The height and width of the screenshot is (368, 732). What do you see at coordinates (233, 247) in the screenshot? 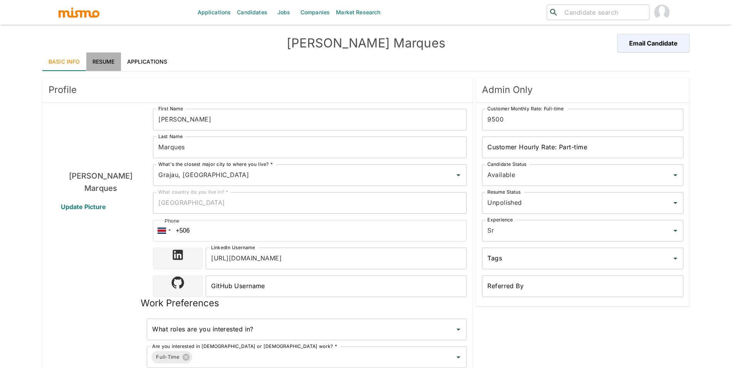
I see `label: LinkedIn Username` at bounding box center [233, 247].